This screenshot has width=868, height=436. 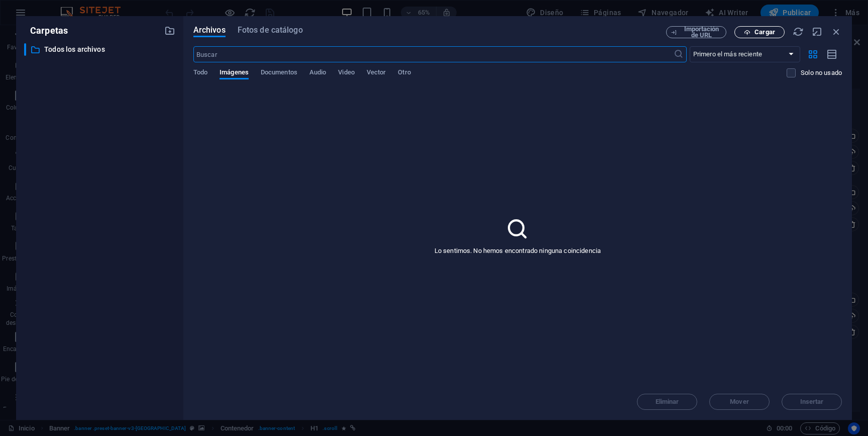 What do you see at coordinates (517, 251) in the screenshot?
I see `p: Lo sentimos. No hemos encontrado ninguna coincidencia` at bounding box center [517, 251].